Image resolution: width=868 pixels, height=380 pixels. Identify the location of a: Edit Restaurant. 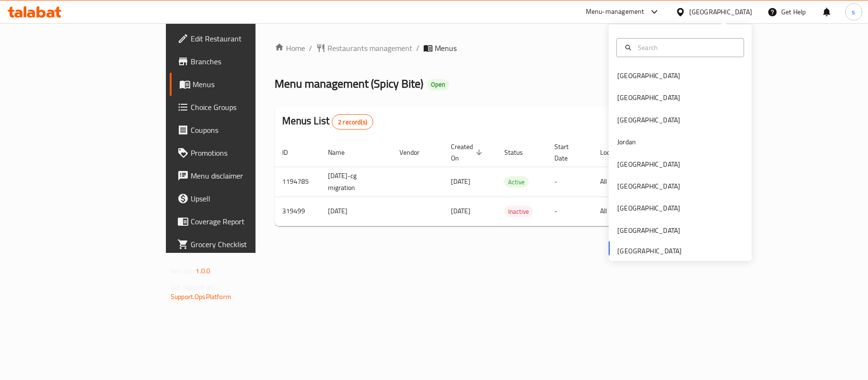
(240, 39).